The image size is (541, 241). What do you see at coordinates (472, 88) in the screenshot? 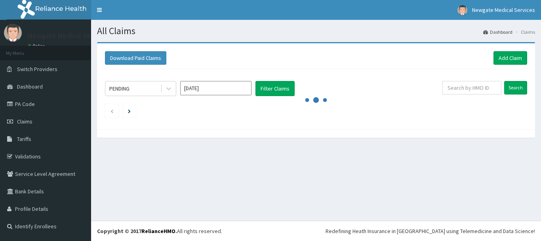
I see `input: Search by HMO ID` at bounding box center [472, 88].